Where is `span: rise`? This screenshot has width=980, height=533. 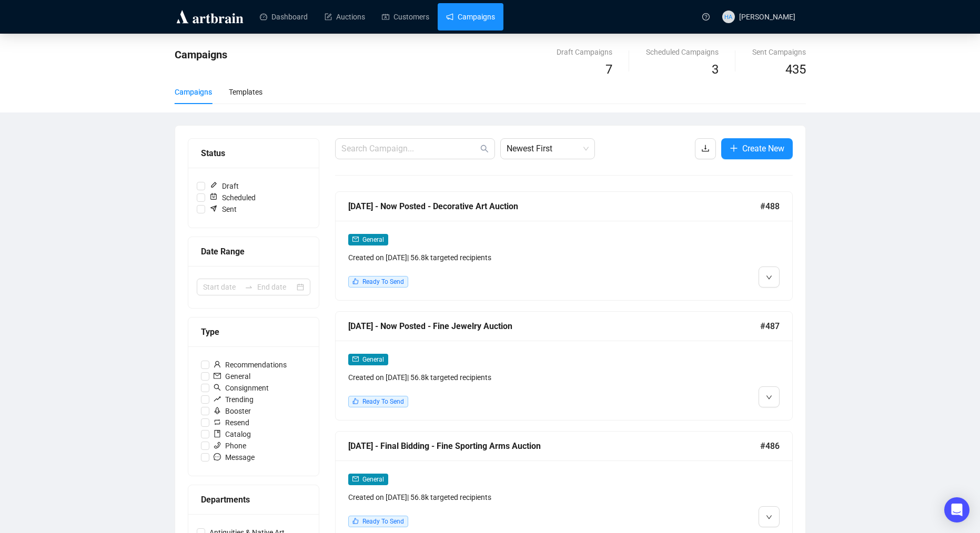
span: rise is located at coordinates (218, 399).